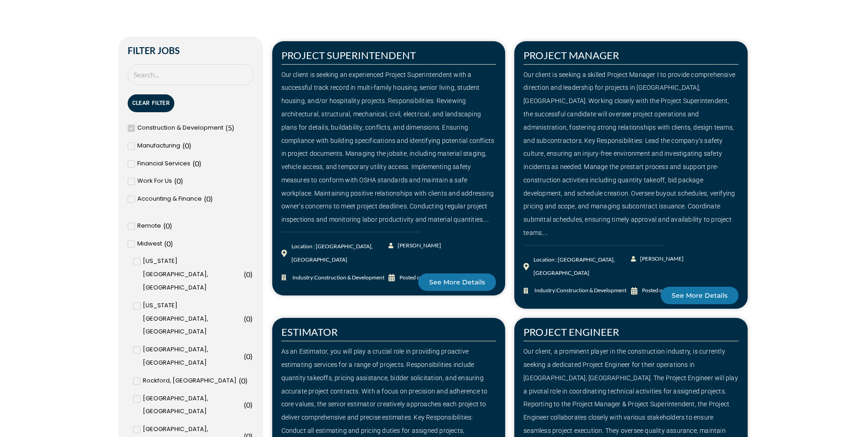 This screenshot has width=868, height=437. Describe the element at coordinates (150, 244) in the screenshot. I see `span: Midwest` at that location.